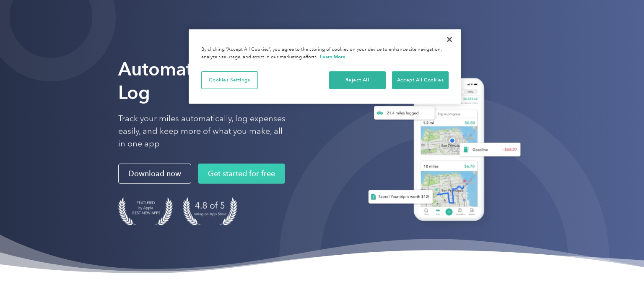  Describe the element at coordinates (202, 131) in the screenshot. I see `p: Track your miles automatically, log expenses easily, and keep more of what you make, all in one app` at that location.